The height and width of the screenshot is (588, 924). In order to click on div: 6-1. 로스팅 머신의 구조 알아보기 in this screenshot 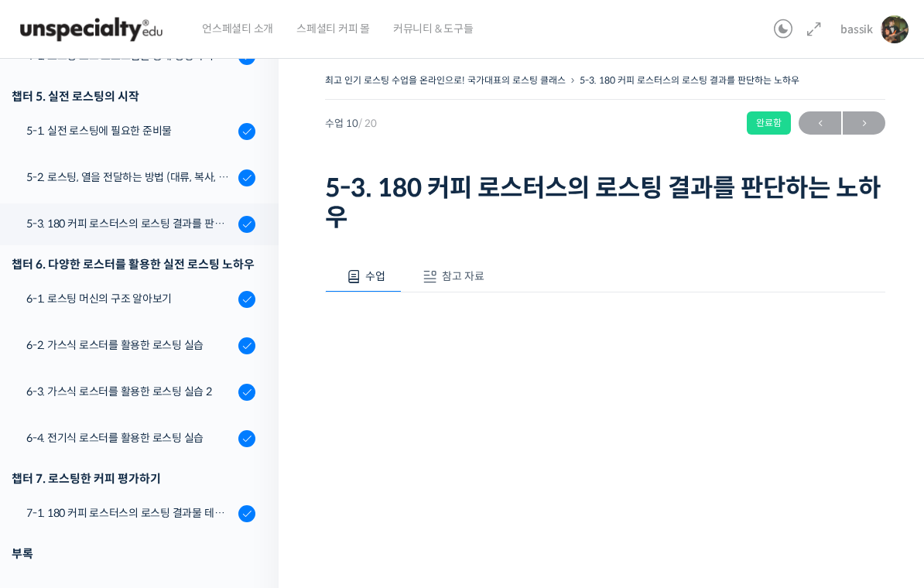, I will do `click(130, 298)`.